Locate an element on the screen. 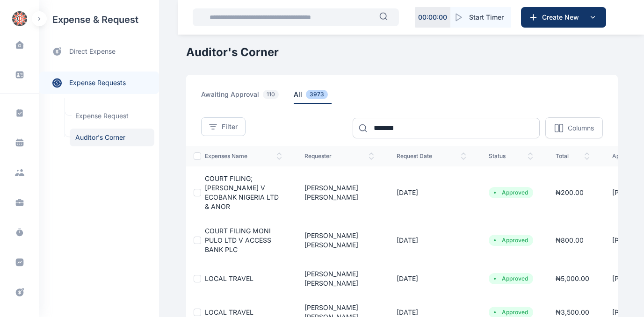 The width and height of the screenshot is (644, 317). span: Expense Request is located at coordinates (112, 116).